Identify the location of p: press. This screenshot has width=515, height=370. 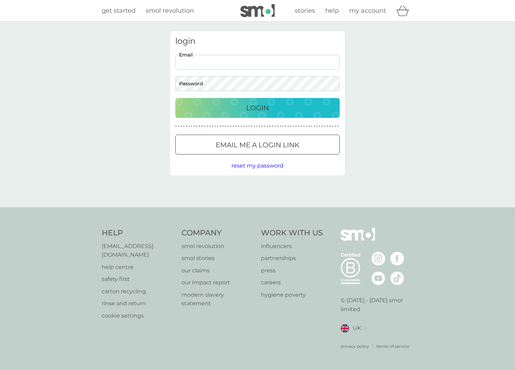
(292, 271).